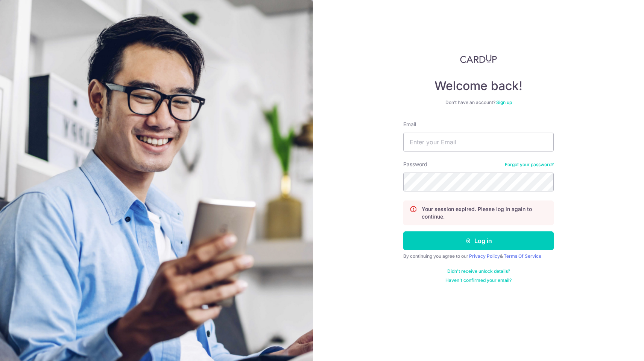 The height and width of the screenshot is (361, 644). What do you see at coordinates (485, 213) in the screenshot?
I see `p: Your session expired. Please log in again to continue.` at bounding box center [485, 213].